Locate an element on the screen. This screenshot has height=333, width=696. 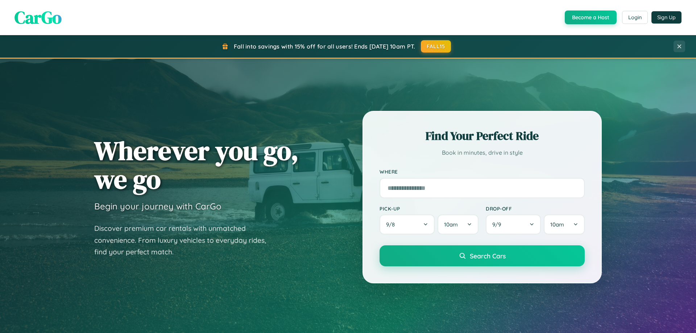
button: FALL15 is located at coordinates (436, 46).